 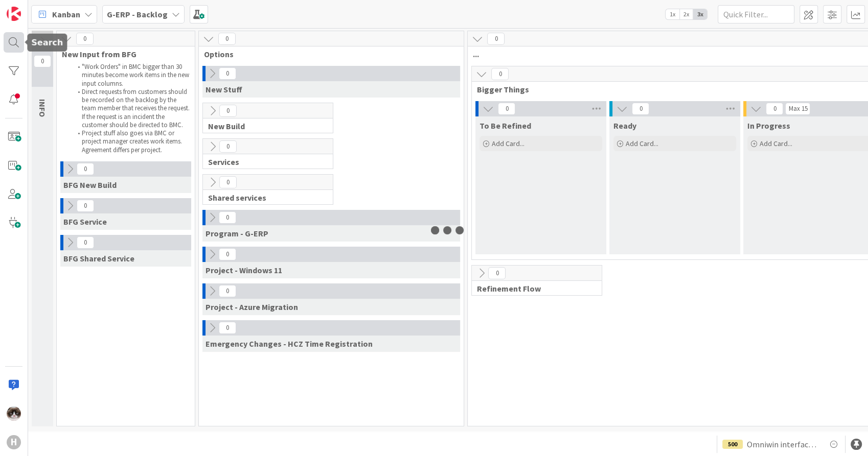 I want to click on span: Omniwin interface HCN Test, so click(x=783, y=445).